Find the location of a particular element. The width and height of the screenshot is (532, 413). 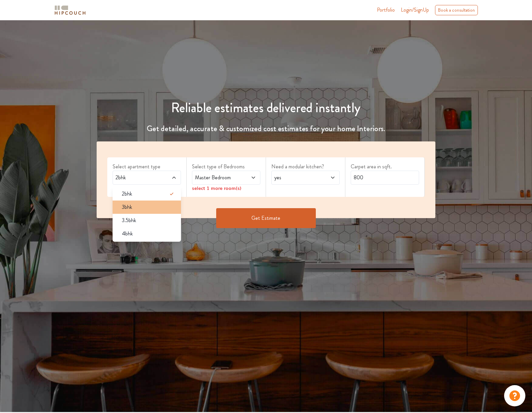

span: Login/SignUp is located at coordinates (415, 10).